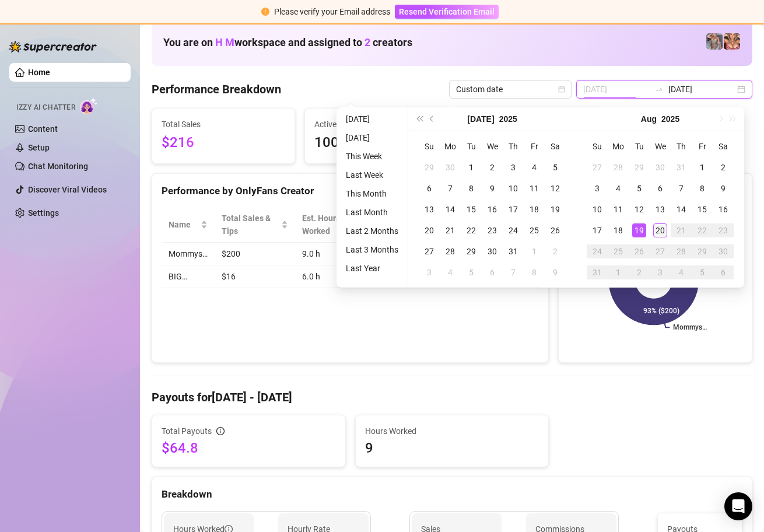 The width and height of the screenshot is (764, 532). I want to click on td: 2025-07-17, so click(513, 209).